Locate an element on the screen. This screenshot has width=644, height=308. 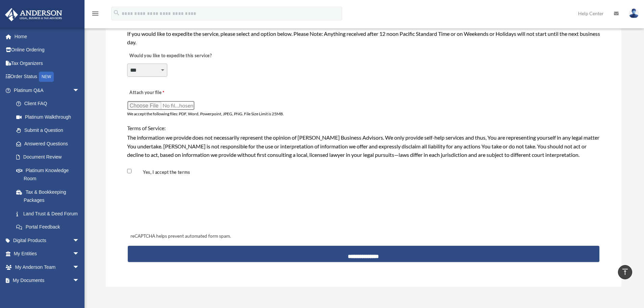
a: Online Ordering is located at coordinates (47, 50).